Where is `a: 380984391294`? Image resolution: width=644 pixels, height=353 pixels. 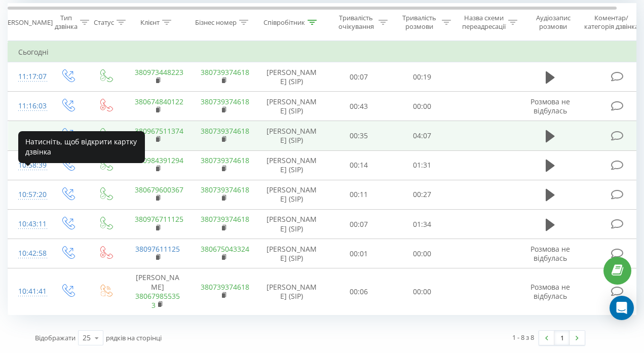 a: 380984391294 is located at coordinates (159, 160).